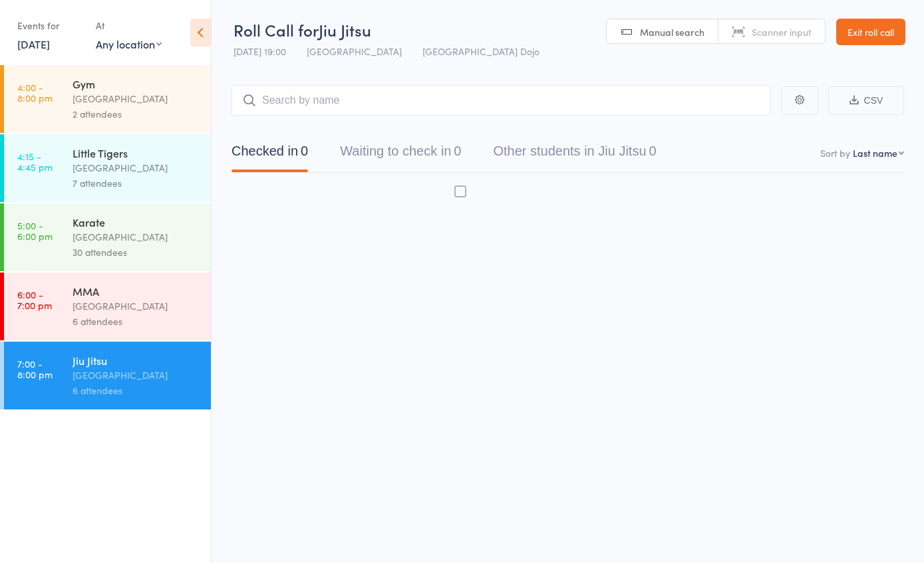  What do you see at coordinates (574, 154) in the screenshot?
I see `button: Other students in Jiu Jitsu0` at bounding box center [574, 154].